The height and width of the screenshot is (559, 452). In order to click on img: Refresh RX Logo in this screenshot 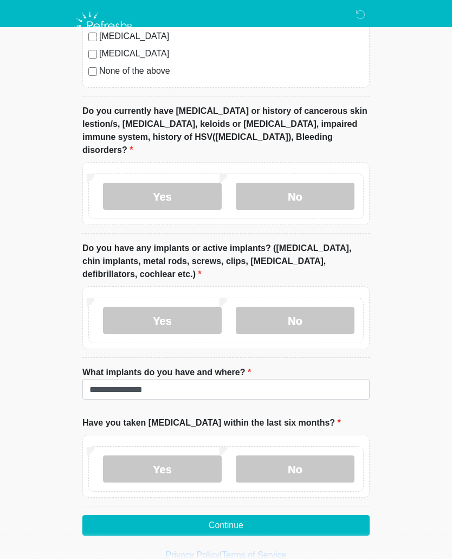, I will do `click(104, 26)`.